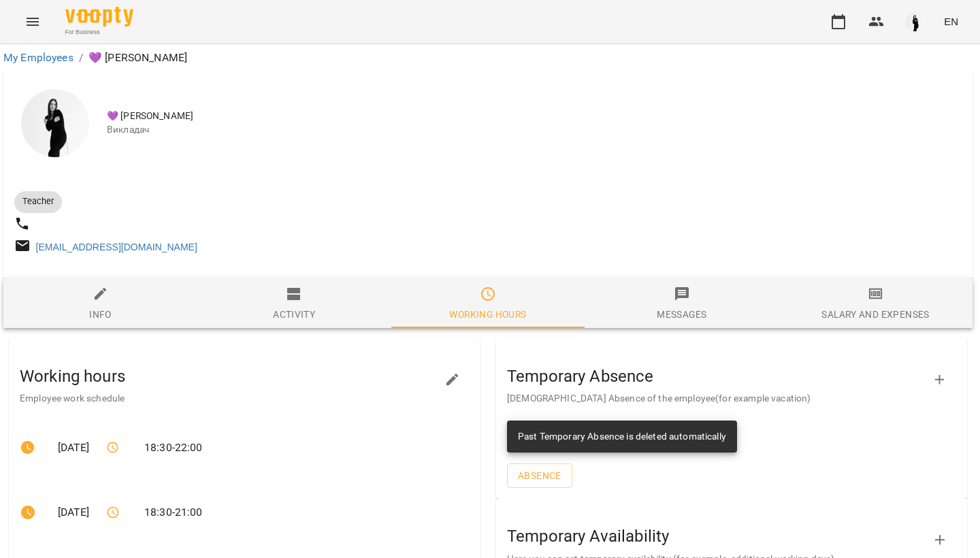 The width and height of the screenshot is (980, 558). Describe the element at coordinates (916, 22) in the screenshot. I see `img: 041a4b37e20a8ced1a9815ab83a76d22.jpeg` at that location.